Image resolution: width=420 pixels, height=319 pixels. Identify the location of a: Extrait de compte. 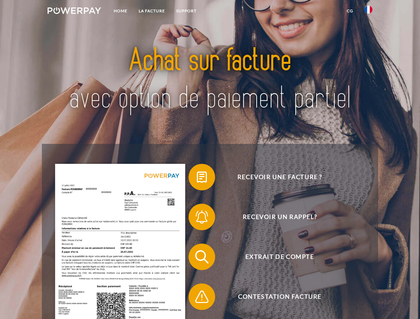
(275, 257).